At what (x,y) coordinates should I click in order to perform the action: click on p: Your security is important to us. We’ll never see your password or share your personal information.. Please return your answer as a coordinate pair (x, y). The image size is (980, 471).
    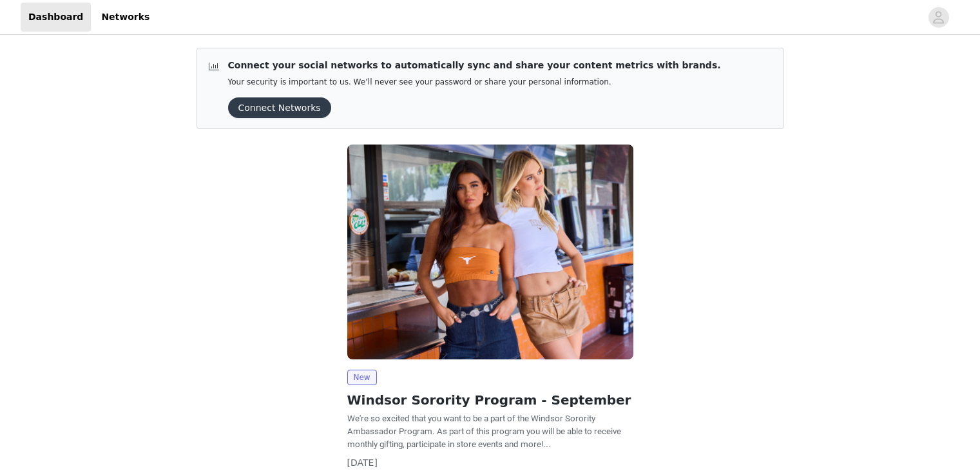
    Looking at the image, I should click on (474, 82).